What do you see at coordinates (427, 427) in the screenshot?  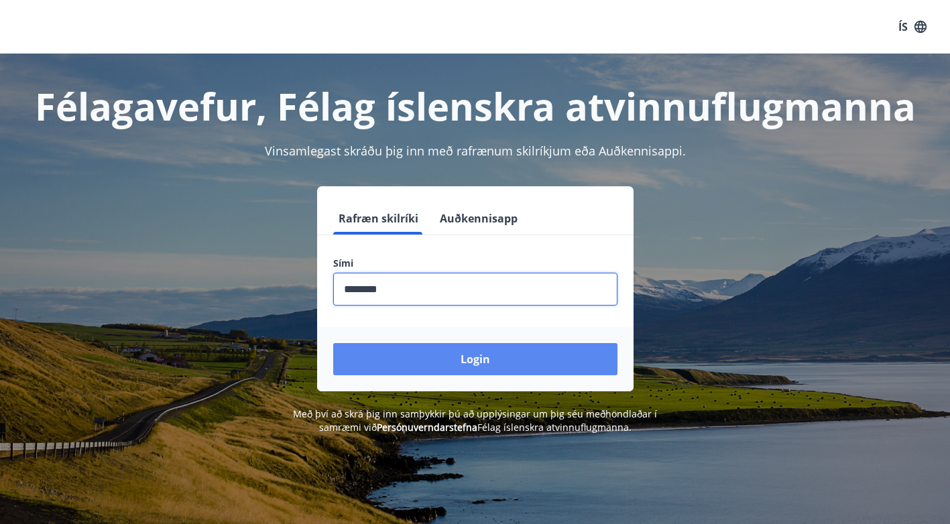 I see `a: Persónuverndarstefna` at bounding box center [427, 427].